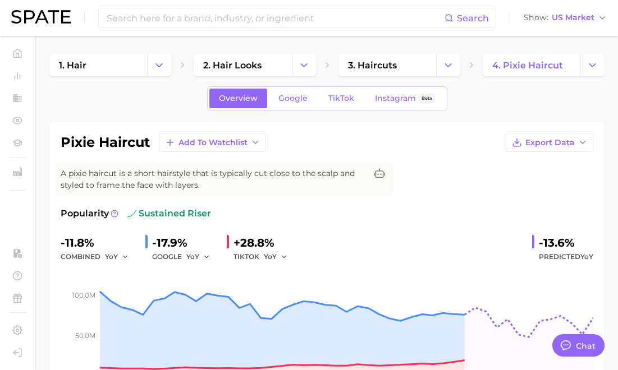  I want to click on span: Instagram, so click(395, 98).